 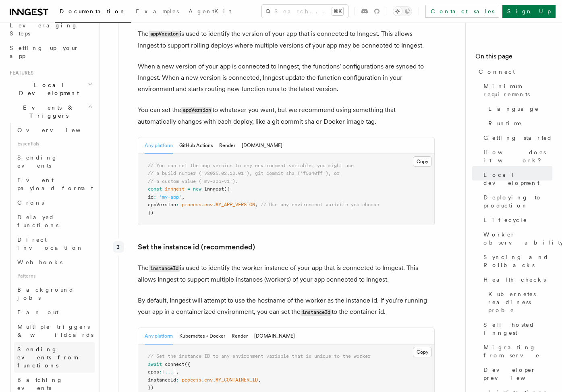 What do you see at coordinates (196, 145) in the screenshot?
I see `button: GitHub Actions` at bounding box center [196, 145].